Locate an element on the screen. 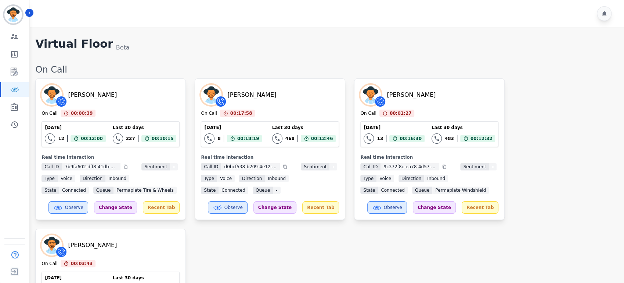  span: Permaplate Windshield is located at coordinates (460, 190).